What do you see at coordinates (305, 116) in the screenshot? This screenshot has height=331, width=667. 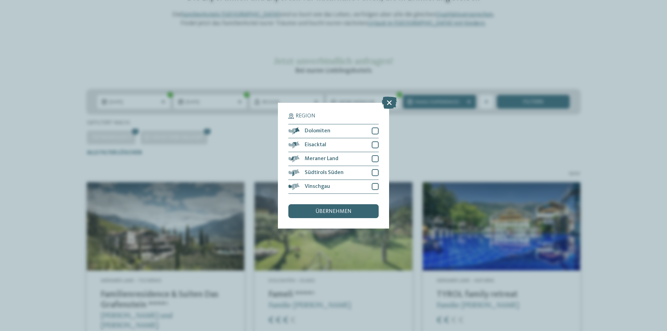 I see `span: Region` at bounding box center [305, 116].